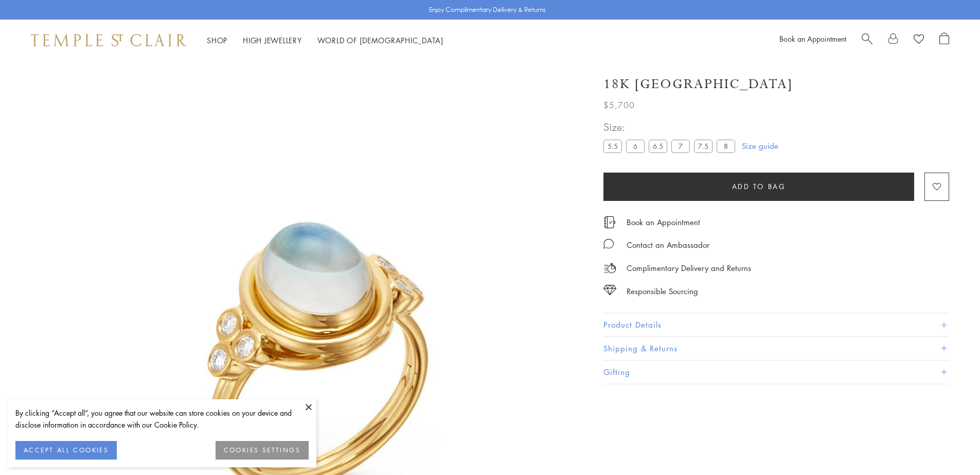  I want to click on span: Size:, so click(671, 127).